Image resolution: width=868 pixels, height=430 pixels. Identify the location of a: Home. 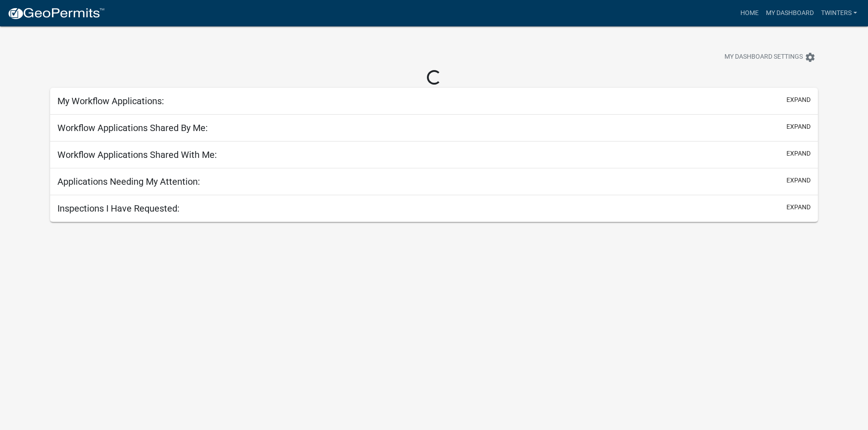
(749, 13).